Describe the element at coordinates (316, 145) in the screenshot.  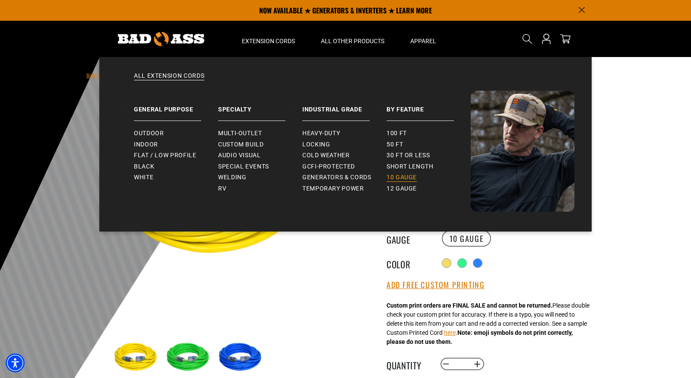
I see `span: Locking` at that location.